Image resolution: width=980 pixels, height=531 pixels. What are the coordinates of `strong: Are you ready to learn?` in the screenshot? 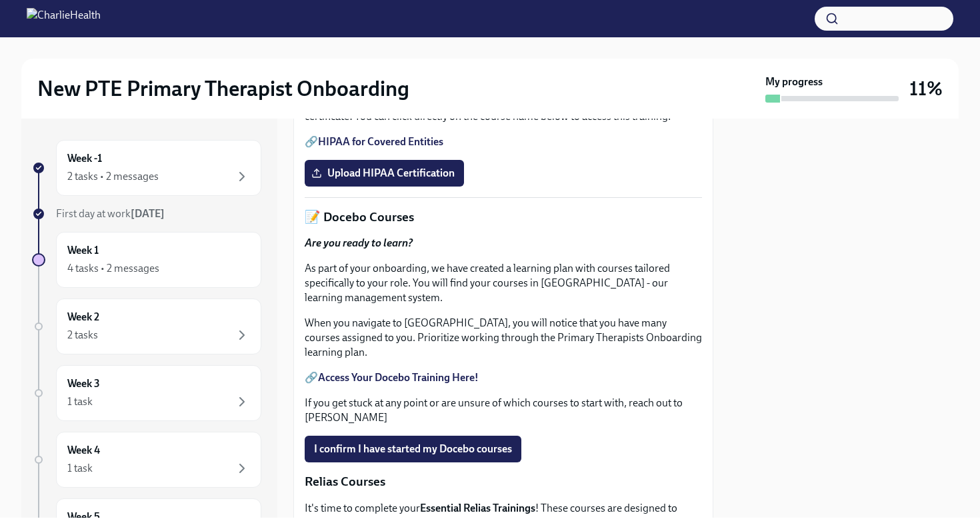 It's located at (358, 243).